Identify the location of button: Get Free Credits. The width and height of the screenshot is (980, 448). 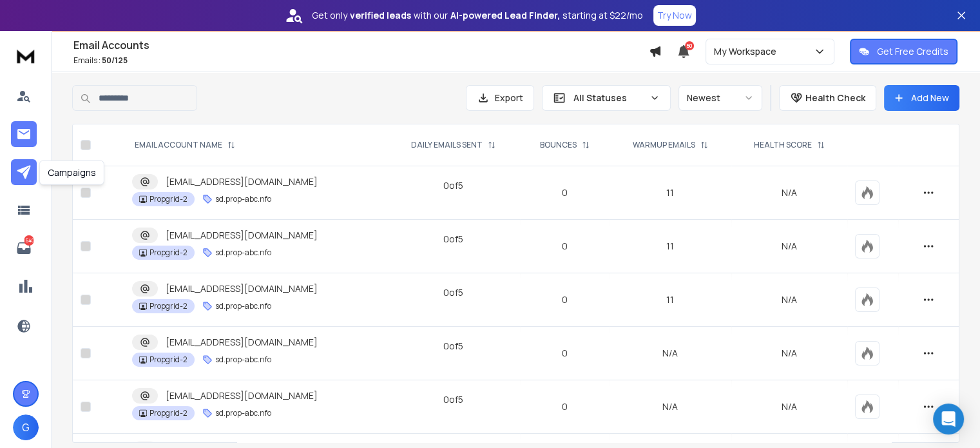
(903, 52).